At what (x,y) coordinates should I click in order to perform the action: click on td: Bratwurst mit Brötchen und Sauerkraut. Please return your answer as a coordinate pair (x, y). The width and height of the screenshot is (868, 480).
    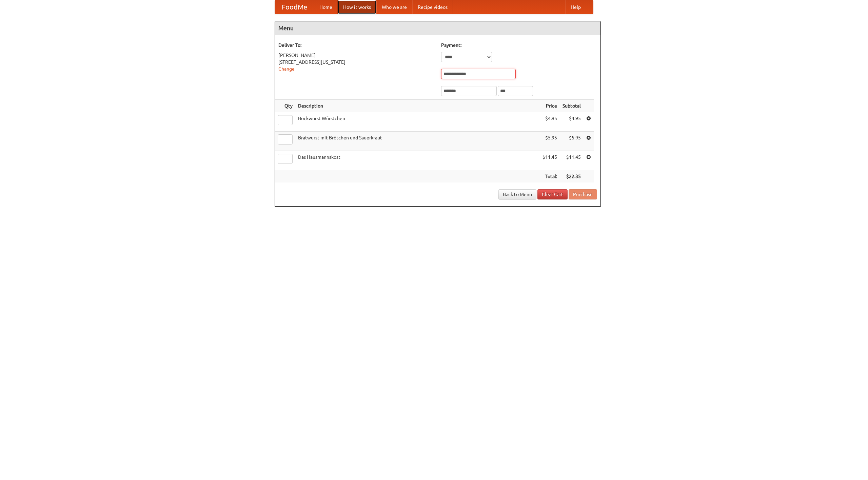
    Looking at the image, I should click on (417, 141).